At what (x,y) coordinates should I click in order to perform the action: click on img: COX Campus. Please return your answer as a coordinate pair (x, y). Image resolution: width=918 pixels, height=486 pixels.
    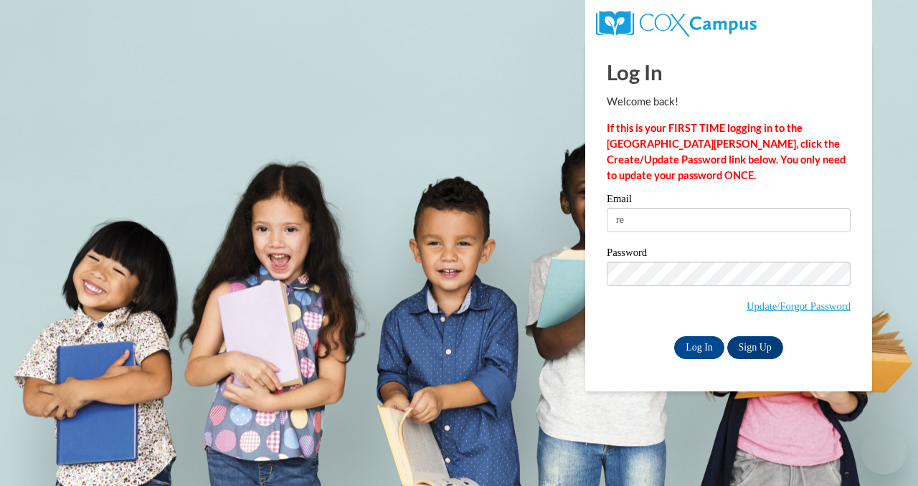
    Looking at the image, I should click on (676, 24).